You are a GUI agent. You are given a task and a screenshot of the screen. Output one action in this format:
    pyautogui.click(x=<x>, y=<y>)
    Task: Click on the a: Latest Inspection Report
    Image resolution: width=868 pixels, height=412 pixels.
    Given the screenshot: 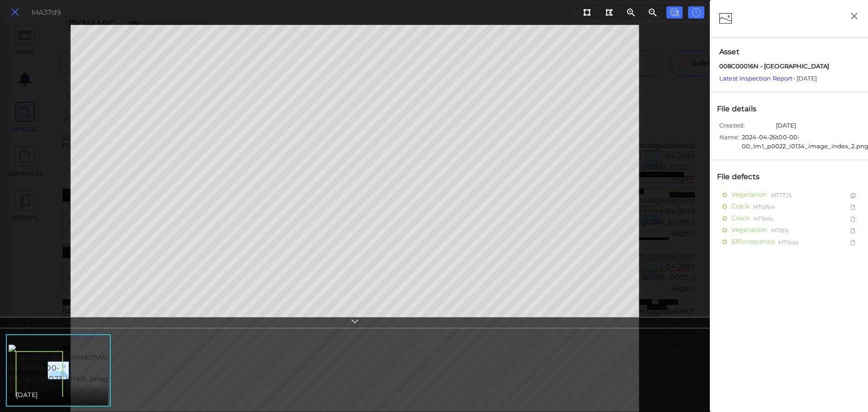 What is the action you would take?
    pyautogui.click(x=756, y=78)
    